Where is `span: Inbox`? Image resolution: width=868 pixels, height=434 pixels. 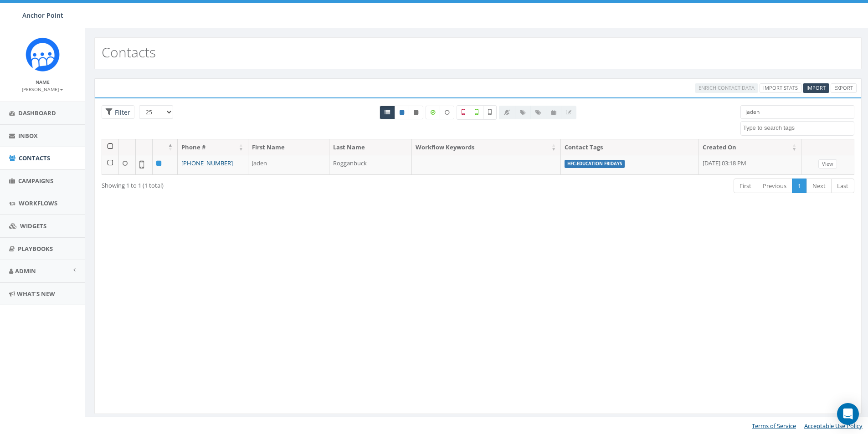
span: Inbox is located at coordinates (28, 136).